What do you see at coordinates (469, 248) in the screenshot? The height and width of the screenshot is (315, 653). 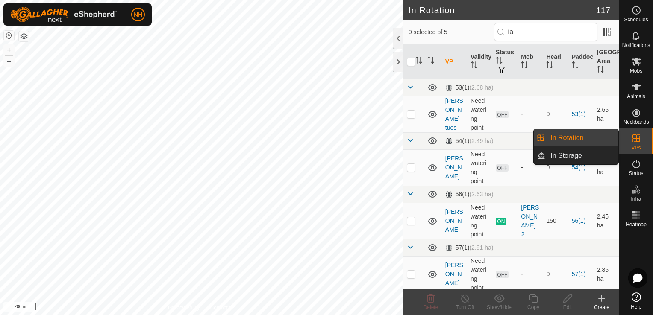 I see `div: 57(1)` at bounding box center [469, 248].